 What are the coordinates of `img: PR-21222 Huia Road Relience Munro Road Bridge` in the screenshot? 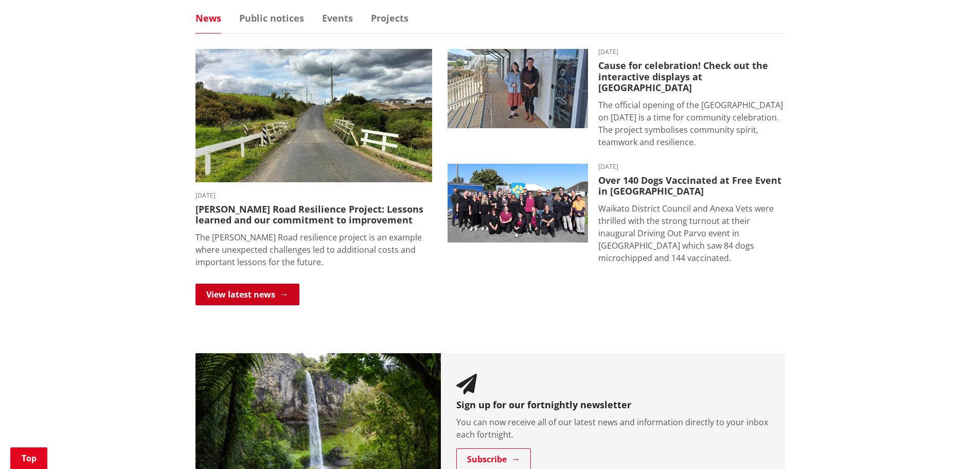 It's located at (314, 115).